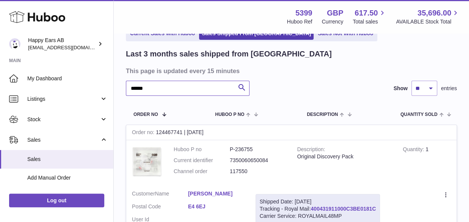 This screenshot has width=469, height=222. I want to click on a: 400431911000C3BE0181C, so click(343, 209).